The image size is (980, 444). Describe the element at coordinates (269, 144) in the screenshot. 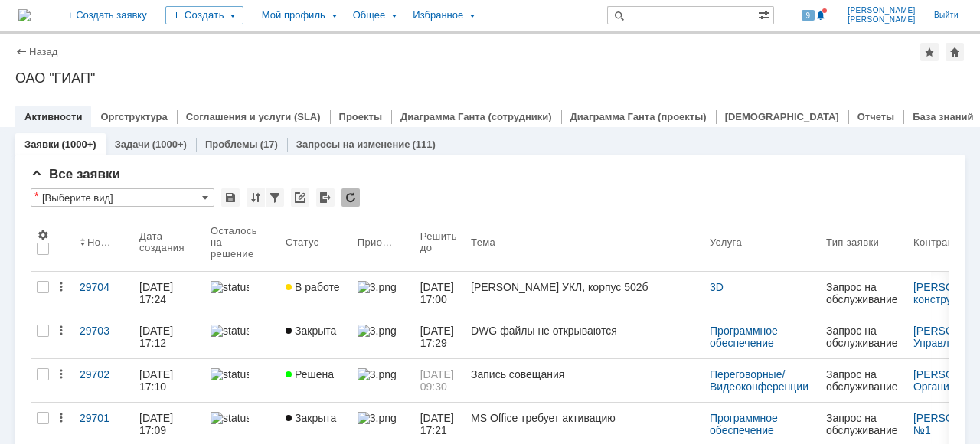

I see `div: (17)` at that location.